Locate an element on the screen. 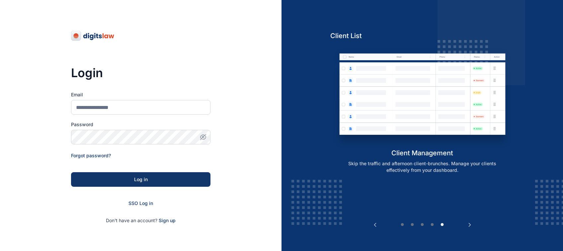 The height and width of the screenshot is (251, 563). a: SSO Log in is located at coordinates (141, 203).